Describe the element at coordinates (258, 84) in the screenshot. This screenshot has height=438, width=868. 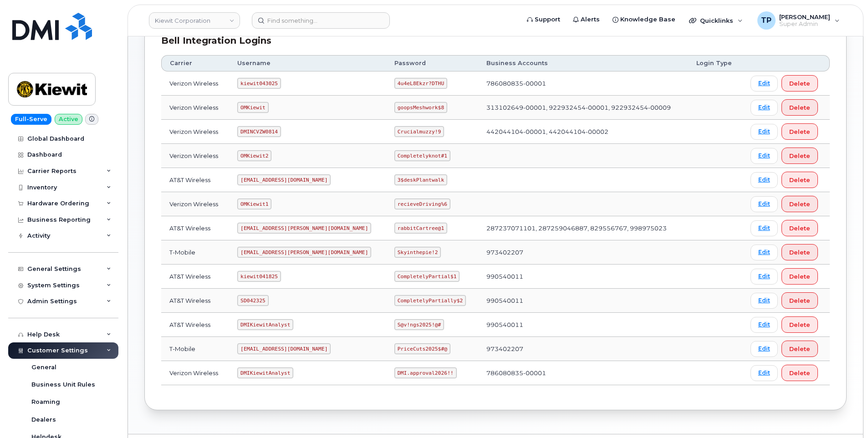
I see `code: kiewit043025` at that location.